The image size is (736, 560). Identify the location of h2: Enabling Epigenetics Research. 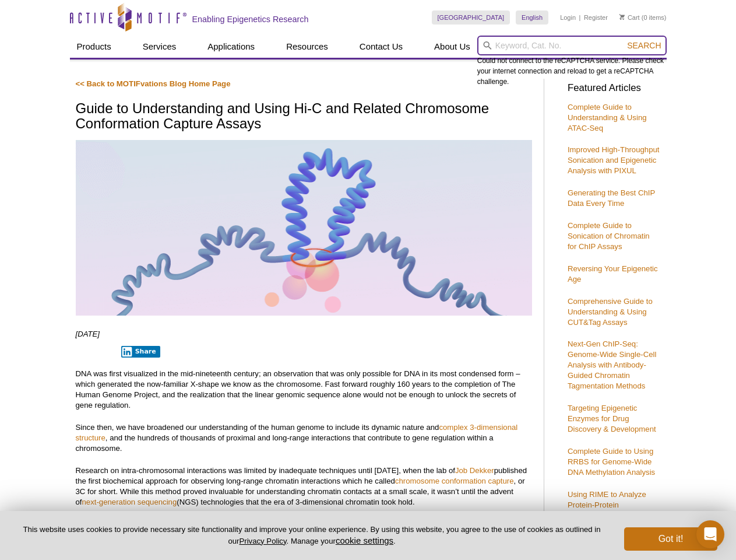
(250, 19).